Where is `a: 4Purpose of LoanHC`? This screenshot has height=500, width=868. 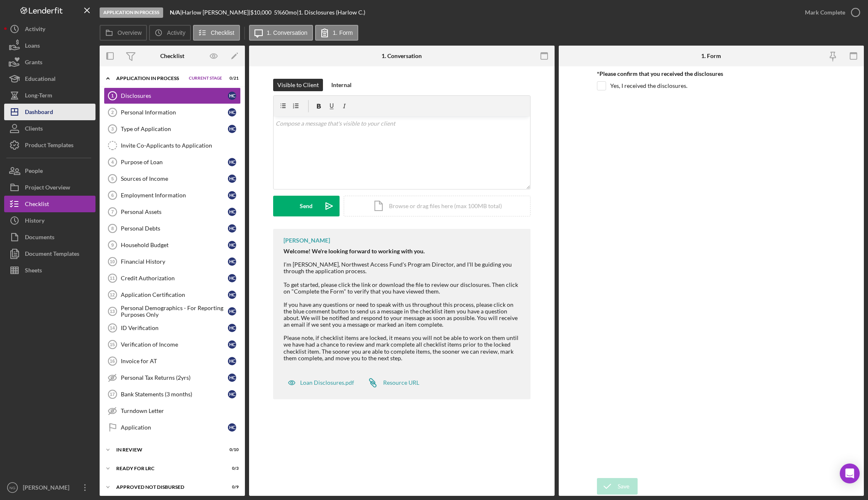
a: 4Purpose of LoanHC is located at coordinates (172, 162).